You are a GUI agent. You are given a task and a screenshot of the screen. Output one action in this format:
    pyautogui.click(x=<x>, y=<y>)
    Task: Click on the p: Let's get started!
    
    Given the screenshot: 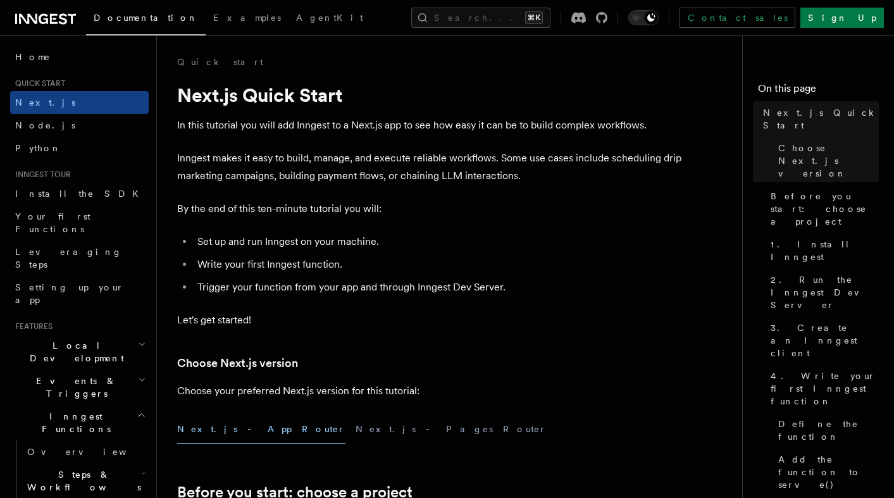 What is the action you would take?
    pyautogui.click(x=430, y=320)
    